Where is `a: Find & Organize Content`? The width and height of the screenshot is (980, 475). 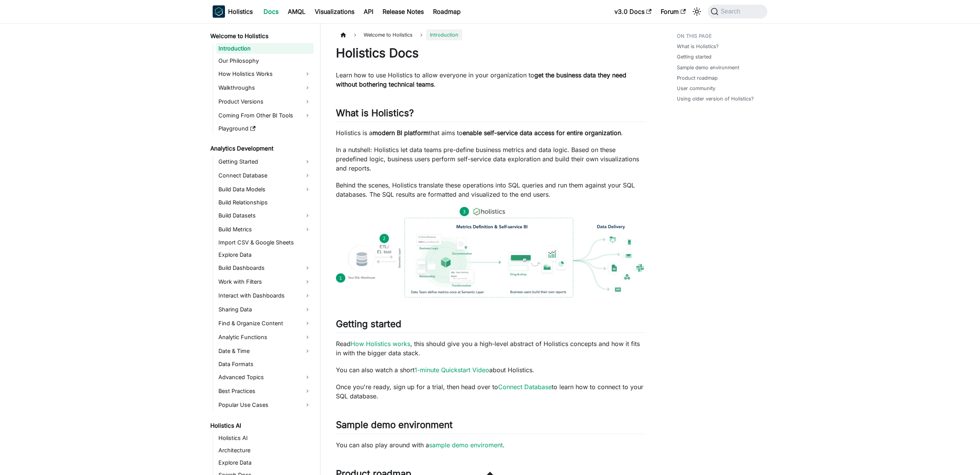
a: Find & Organize Content is located at coordinates (265, 323).